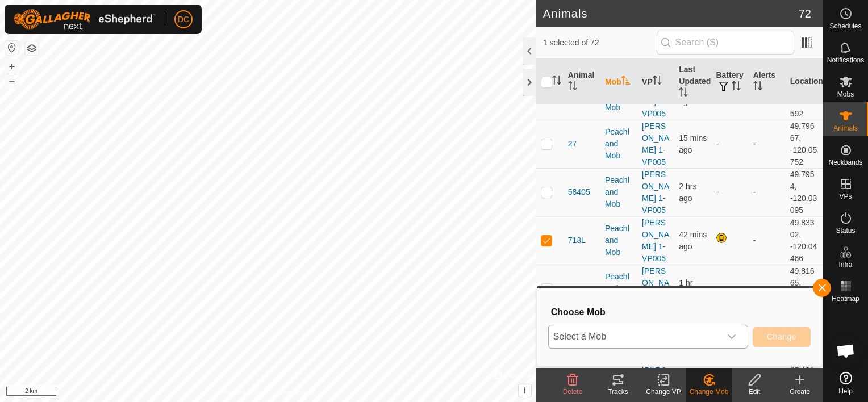  Describe the element at coordinates (804, 144) in the screenshot. I see `td: 49.79667, -120.05752` at that location.